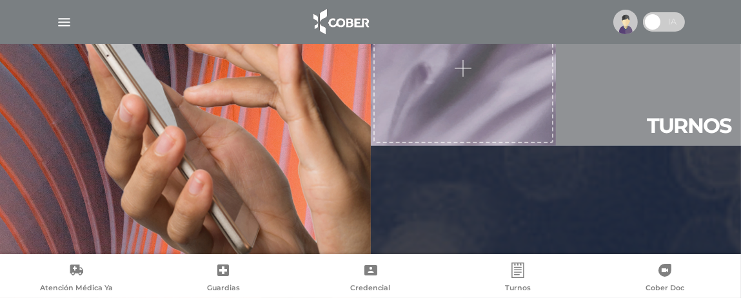 Image resolution: width=741 pixels, height=298 pixels. Describe the element at coordinates (223, 289) in the screenshot. I see `span: Guardias` at that location.